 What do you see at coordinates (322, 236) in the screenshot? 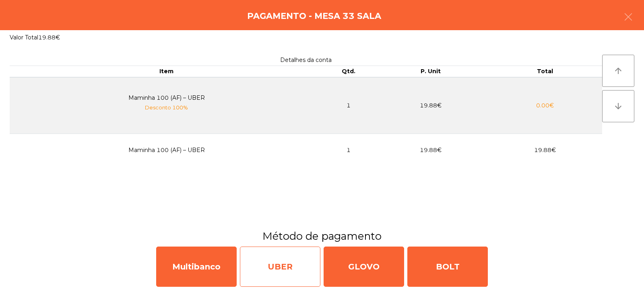
I see `h3: Método de pagamento` at bounding box center [322, 236].